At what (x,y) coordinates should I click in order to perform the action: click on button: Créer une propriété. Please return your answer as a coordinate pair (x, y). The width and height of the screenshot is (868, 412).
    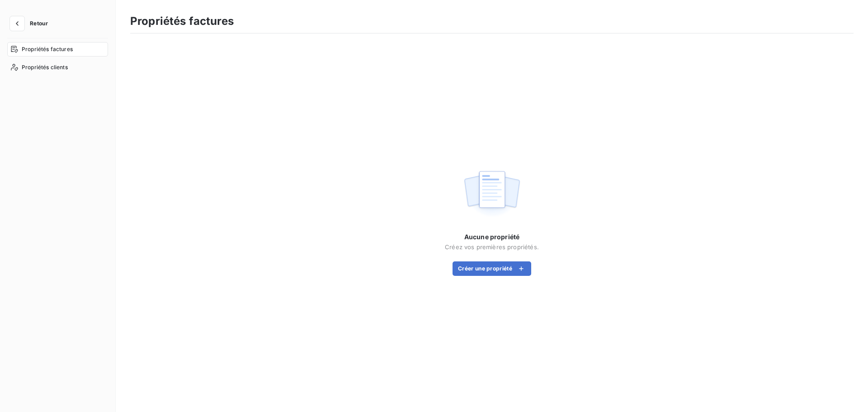
    Looking at the image, I should click on (492, 269).